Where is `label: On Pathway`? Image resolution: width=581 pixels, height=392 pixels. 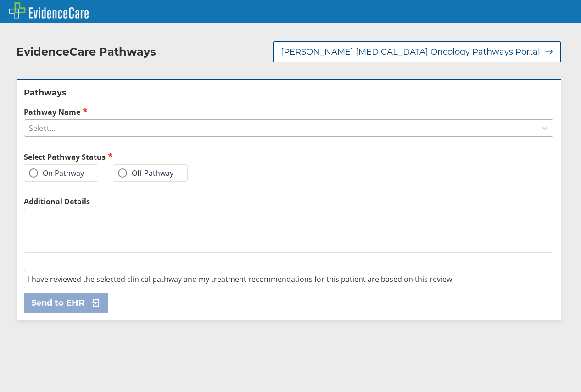
label: On Pathway is located at coordinates (57, 173).